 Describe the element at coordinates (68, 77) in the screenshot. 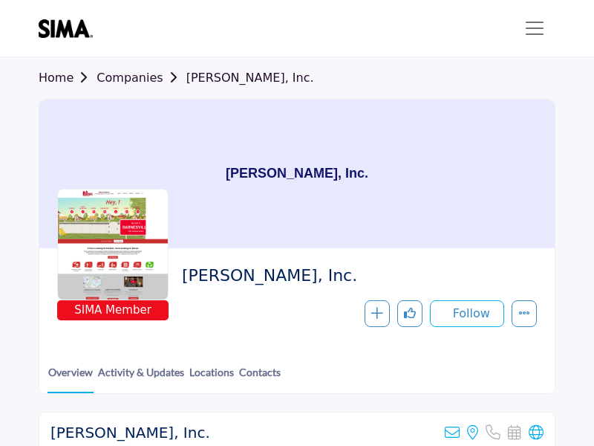

I see `a: Home` at that location.